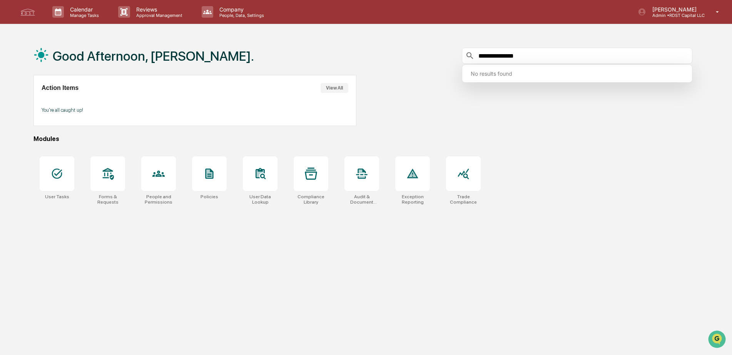  I want to click on div: Compliance Library, so click(311, 200).